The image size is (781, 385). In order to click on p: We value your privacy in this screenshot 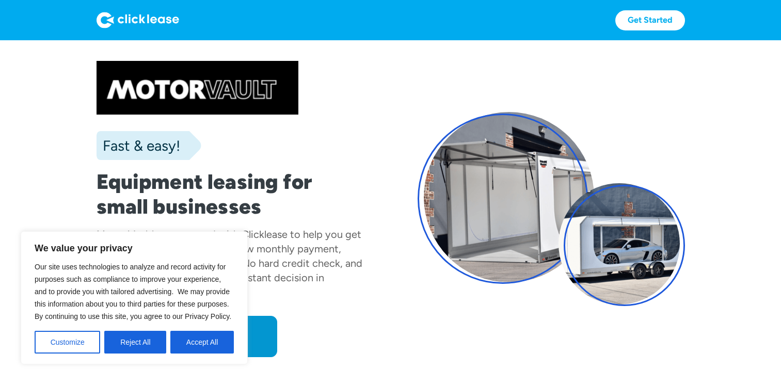, I will do `click(134, 248)`.